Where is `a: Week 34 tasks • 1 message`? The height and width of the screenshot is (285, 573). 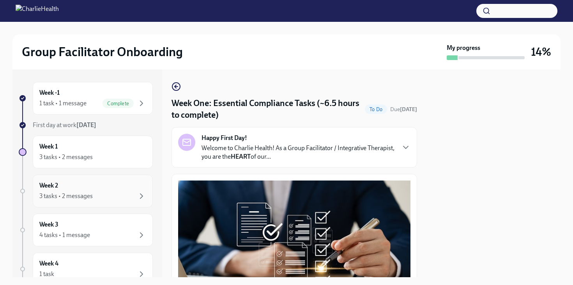
a: Week 34 tasks • 1 message is located at coordinates (86, 230).